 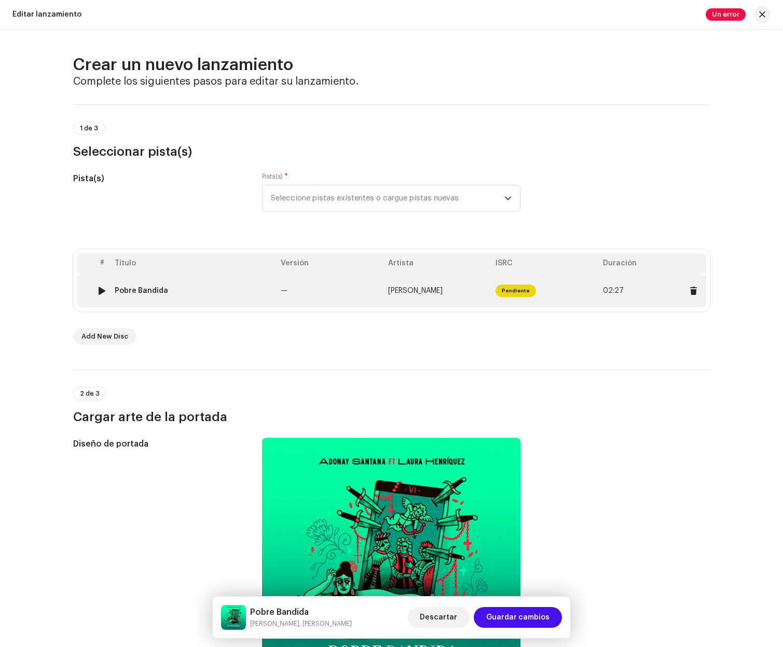 What do you see at coordinates (415, 291) in the screenshot?
I see `span: Adonay Santana` at bounding box center [415, 291].